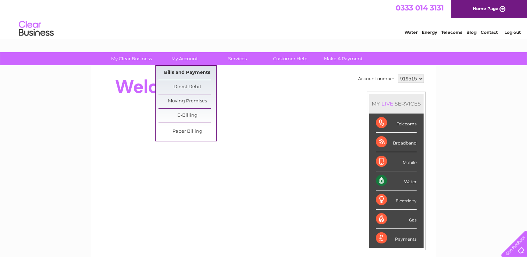 Image resolution: width=527 pixels, height=257 pixels. Describe the element at coordinates (237, 59) in the screenshot. I see `a: Services` at that location.